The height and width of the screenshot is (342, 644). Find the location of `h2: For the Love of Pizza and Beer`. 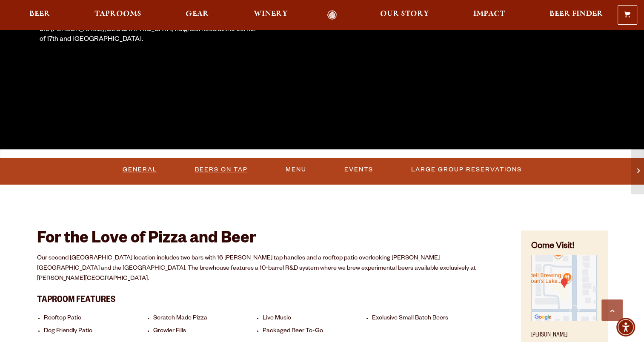

h2: For the Love of Pizza and Beer is located at coordinates (269, 240).